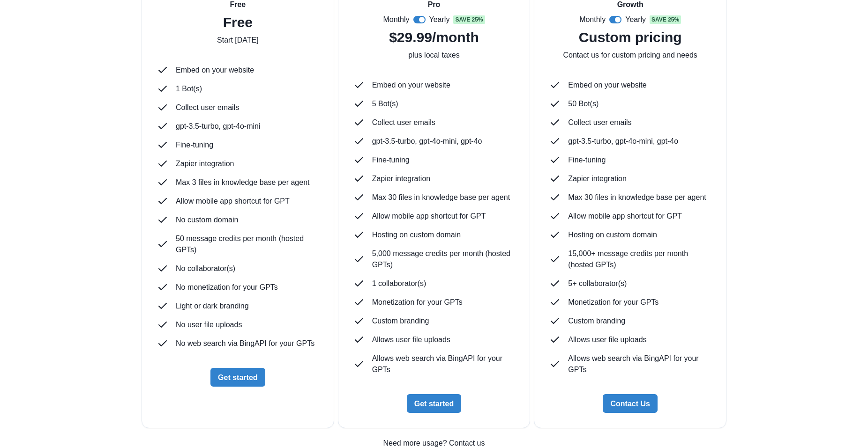  What do you see at coordinates (205, 269) in the screenshot?
I see `p: No collaborator(s)` at bounding box center [205, 269].